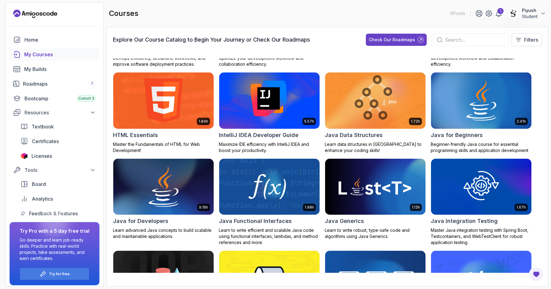  I want to click on div: My Builds, so click(60, 69).